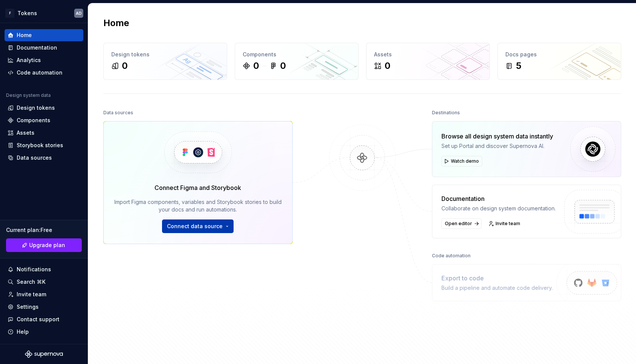 This screenshot has height=364, width=636. Describe the element at coordinates (38, 319) in the screenshot. I see `div: Contact support` at that location.